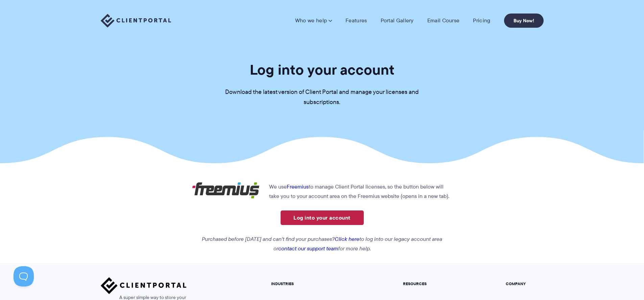 The width and height of the screenshot is (644, 300). What do you see at coordinates (347, 239) in the screenshot?
I see `a: Click here` at bounding box center [347, 239].